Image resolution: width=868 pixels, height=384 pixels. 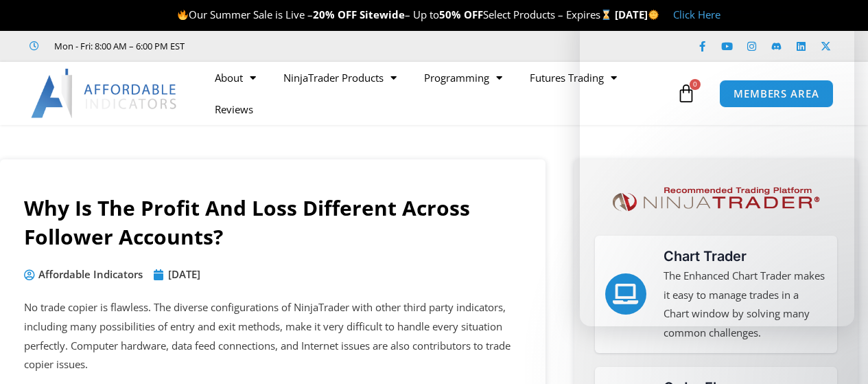 I want to click on img: LogoAI | Affordable Indicators – NinjaTrader, so click(x=104, y=94).